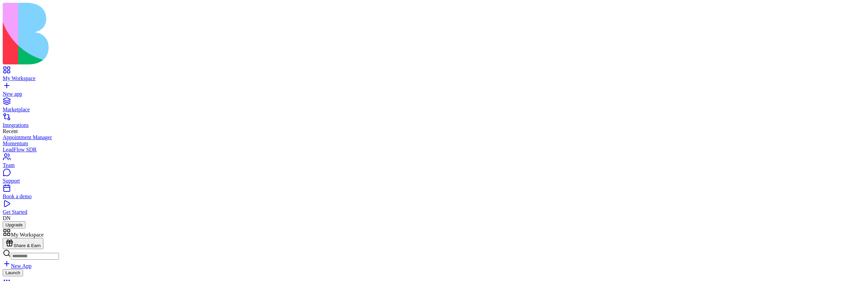  I want to click on div: LeadFlow SDR, so click(434, 150).